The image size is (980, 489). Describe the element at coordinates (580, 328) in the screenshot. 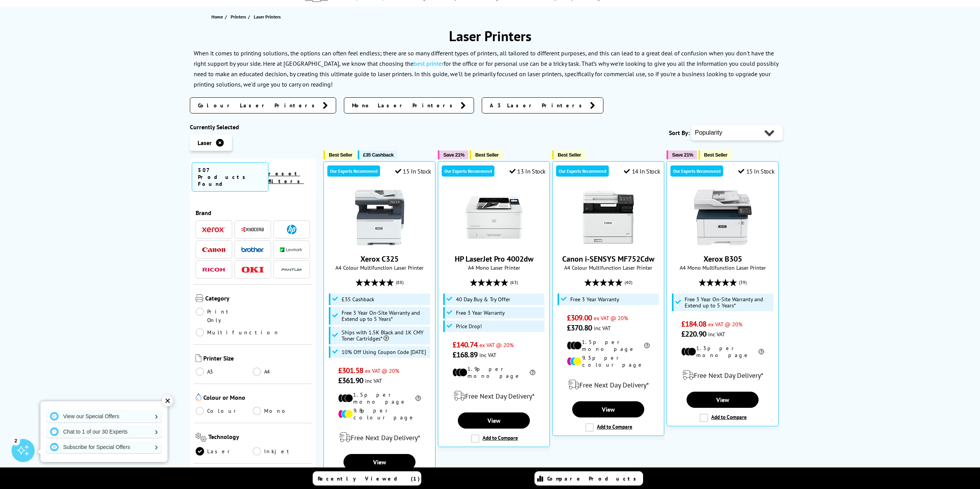

I see `span: £370.80` at that location.